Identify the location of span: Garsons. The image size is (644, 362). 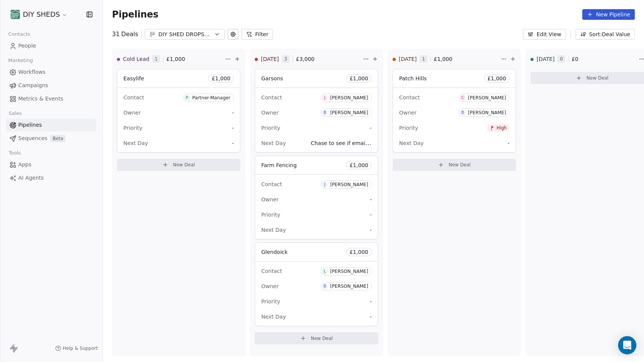
(272, 78).